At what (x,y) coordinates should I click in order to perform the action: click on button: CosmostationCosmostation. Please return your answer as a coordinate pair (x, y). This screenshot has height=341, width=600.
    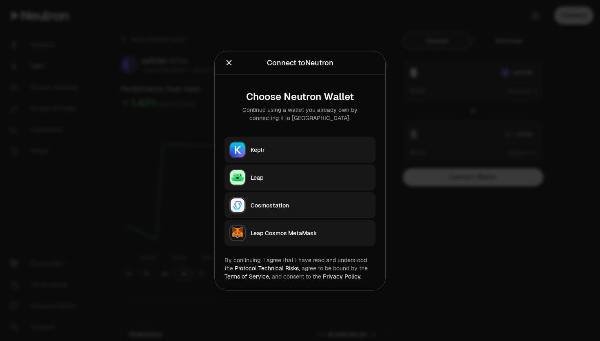
    Looking at the image, I should click on (300, 205).